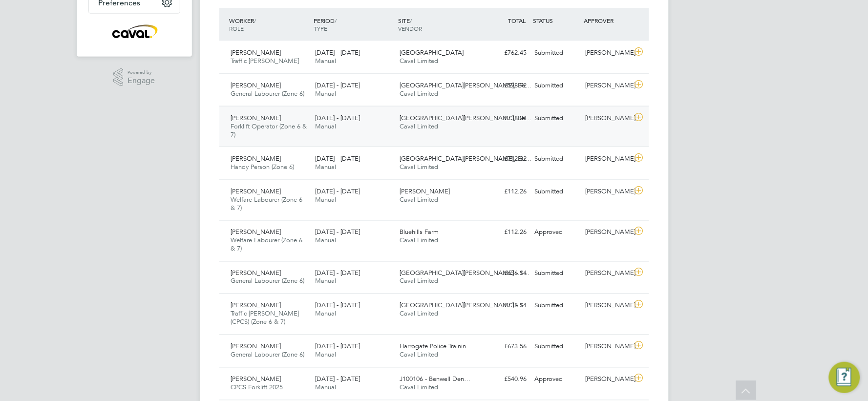 Image resolution: width=868 pixels, height=401 pixels. I want to click on div: £598.72, so click(505, 85).